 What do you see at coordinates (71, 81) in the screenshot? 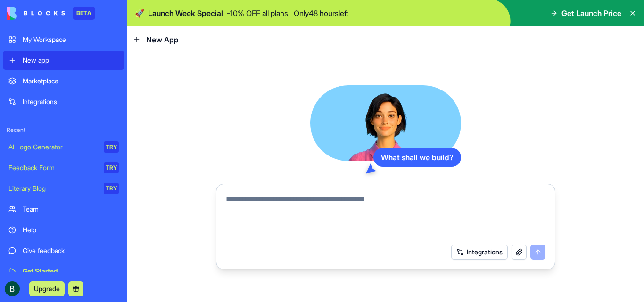
I see `div: Marketplace` at bounding box center [71, 81].